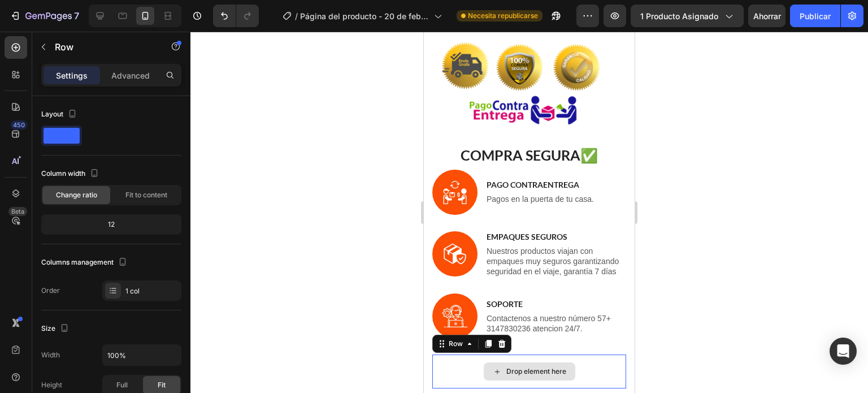 The width and height of the screenshot is (868, 393). I want to click on p: Contactenos a nuestro número 57+ 3147830236 atencion 24/7., so click(132, 292).